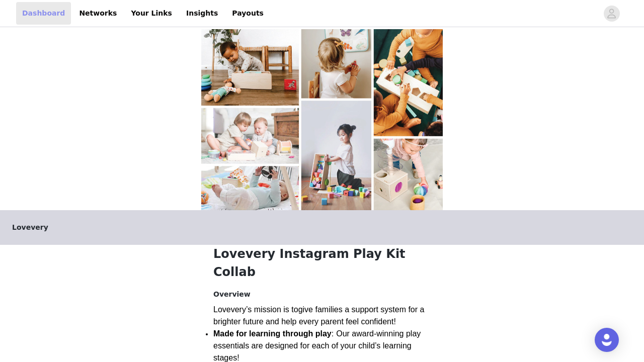 The image size is (644, 362). I want to click on a: Networks, so click(97, 13).